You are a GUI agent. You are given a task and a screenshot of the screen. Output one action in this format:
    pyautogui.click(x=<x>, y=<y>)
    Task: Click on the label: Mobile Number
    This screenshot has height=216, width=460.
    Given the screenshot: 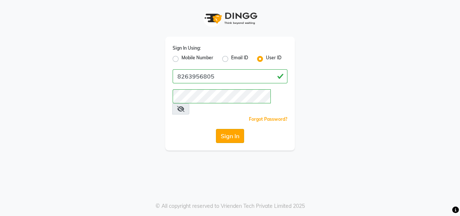 What is the action you would take?
    pyautogui.click(x=198, y=59)
    